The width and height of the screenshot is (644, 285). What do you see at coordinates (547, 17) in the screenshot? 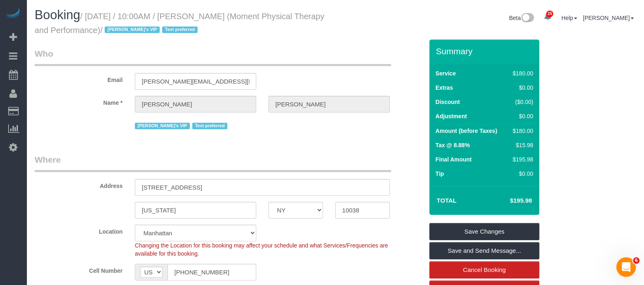
I see `a: 25` at bounding box center [547, 17].